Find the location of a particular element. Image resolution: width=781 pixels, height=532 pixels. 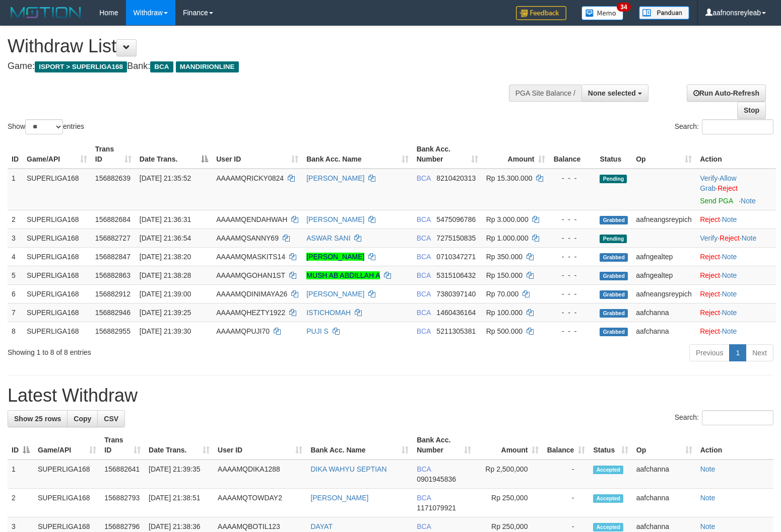

a: Verify is located at coordinates (708, 238).